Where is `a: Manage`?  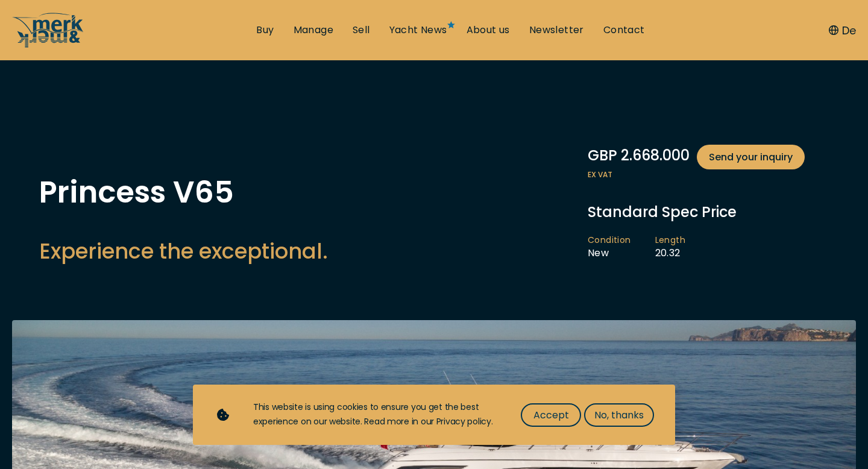
a: Manage is located at coordinates (314, 30).